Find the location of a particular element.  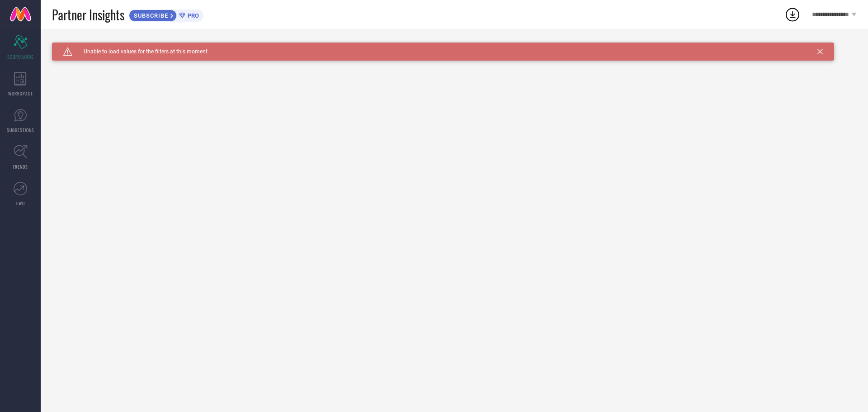

span: SUGGESTIONS is located at coordinates (20, 130).